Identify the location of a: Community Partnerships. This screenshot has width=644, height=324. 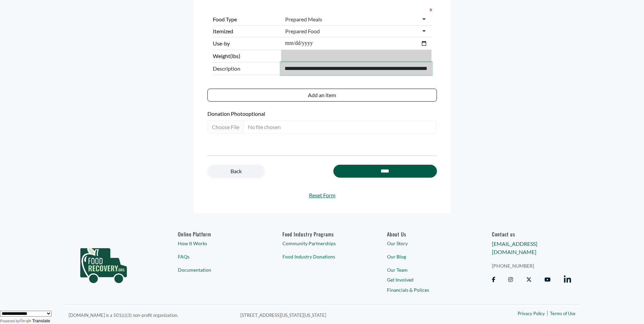
(322, 243).